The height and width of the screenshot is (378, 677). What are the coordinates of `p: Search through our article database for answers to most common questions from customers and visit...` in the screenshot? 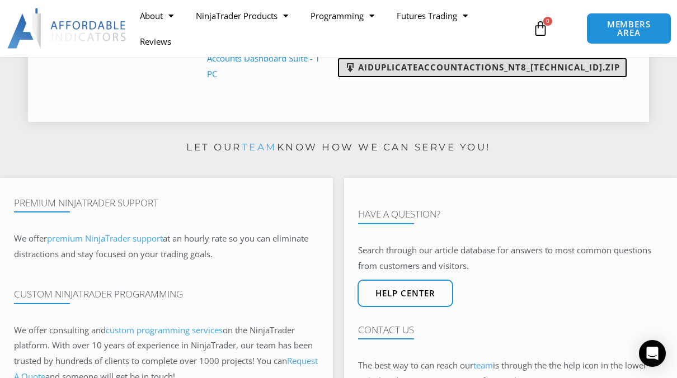 It's located at (510, 258).